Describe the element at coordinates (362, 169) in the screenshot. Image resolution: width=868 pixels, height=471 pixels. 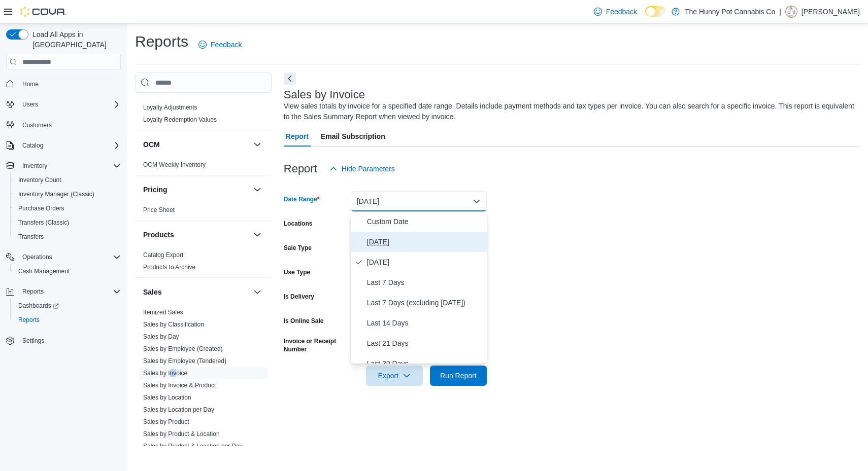
I see `button: Hide Parameters` at that location.